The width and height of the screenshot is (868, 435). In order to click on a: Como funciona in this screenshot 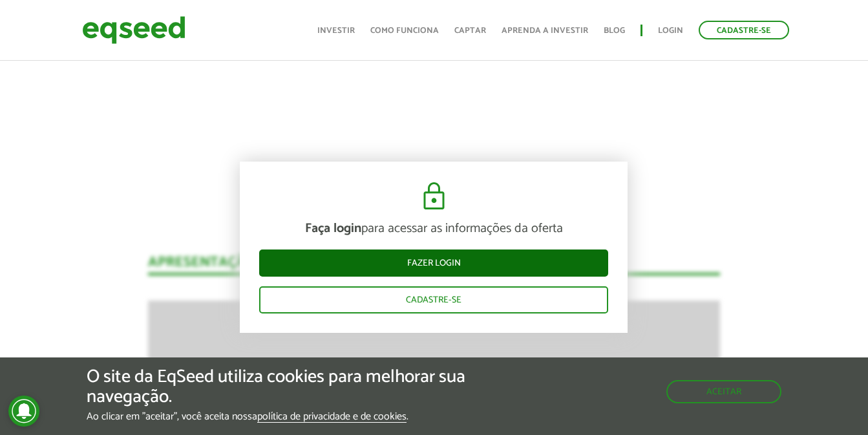, I will do `click(404, 30)`.